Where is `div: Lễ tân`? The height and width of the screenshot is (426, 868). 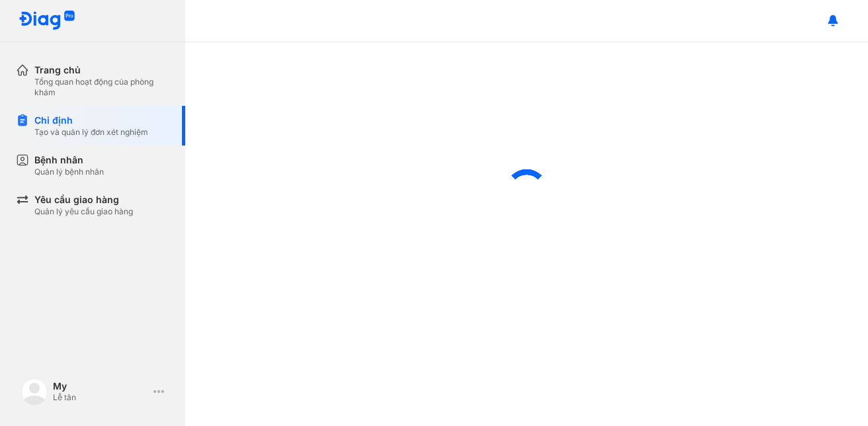 div: Lễ tân is located at coordinates (101, 398).